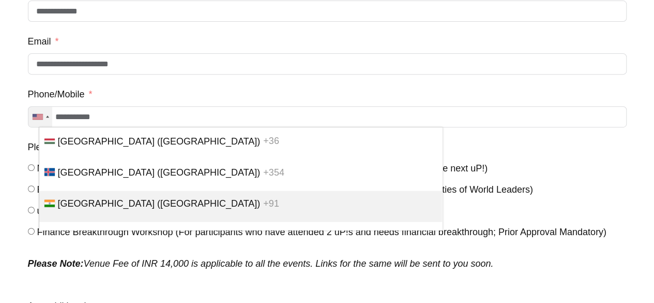 This screenshot has width=654, height=303. What do you see at coordinates (271, 203) in the screenshot?
I see `span: +91` at bounding box center [271, 203].